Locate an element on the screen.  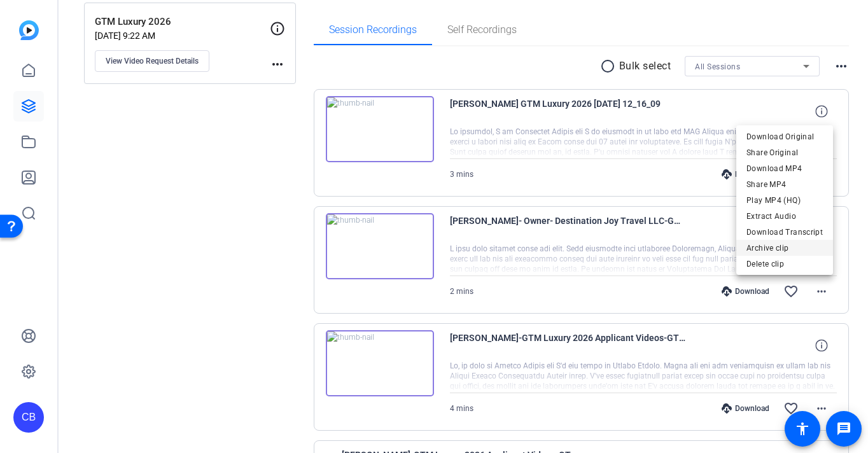
span: Download Original is located at coordinates (784, 137).